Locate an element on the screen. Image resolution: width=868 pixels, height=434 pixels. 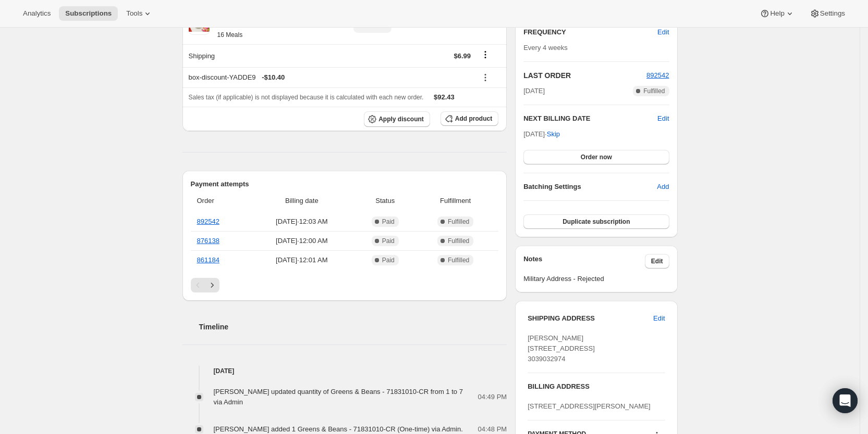
h2: FREQUENCY is located at coordinates (590, 32).